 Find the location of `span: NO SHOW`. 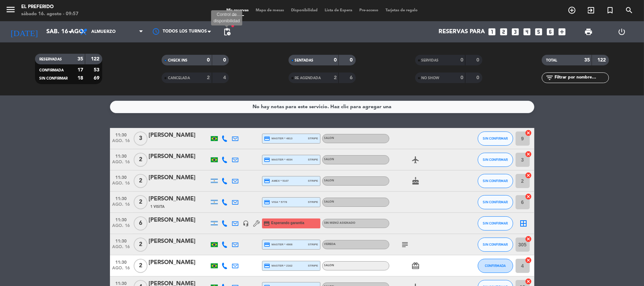

span: NO SHOW is located at coordinates (431, 78).